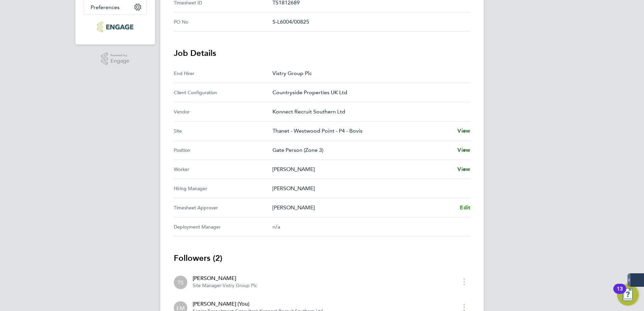  Describe the element at coordinates (368, 73) in the screenshot. I see `p: Vistry Group Plc` at that location.